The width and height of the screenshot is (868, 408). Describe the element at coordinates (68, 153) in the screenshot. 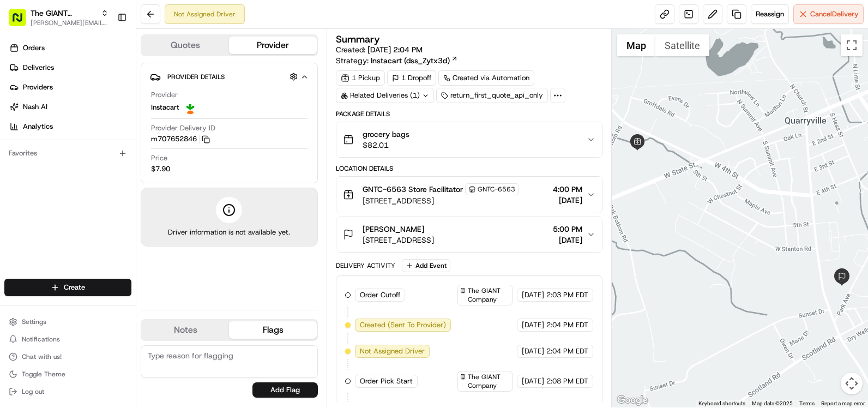

I see `div: Favorites` at that location.